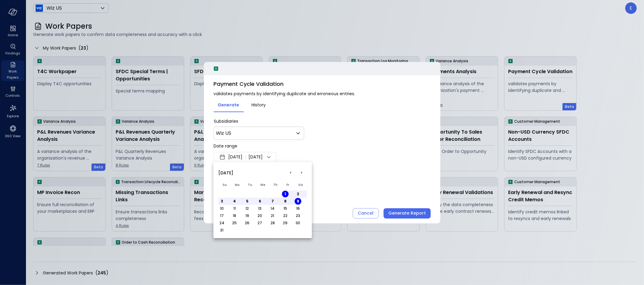 The image size is (644, 285). I want to click on button: Wednesday, August 13th, 2025, so click(260, 209).